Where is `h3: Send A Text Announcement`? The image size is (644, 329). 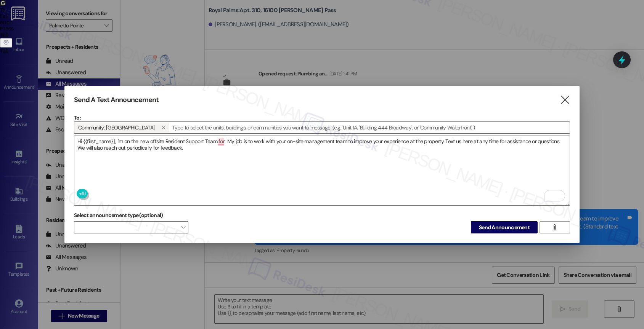 h3: Send A Text Announcement is located at coordinates (116, 100).